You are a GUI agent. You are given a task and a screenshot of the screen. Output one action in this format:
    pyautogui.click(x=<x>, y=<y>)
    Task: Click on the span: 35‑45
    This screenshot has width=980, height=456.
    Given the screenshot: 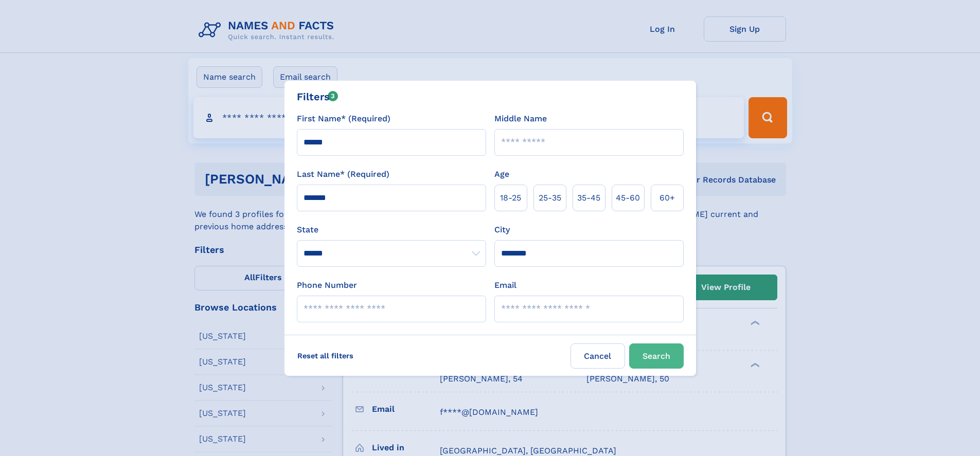 What is the action you would take?
    pyautogui.click(x=588, y=198)
    